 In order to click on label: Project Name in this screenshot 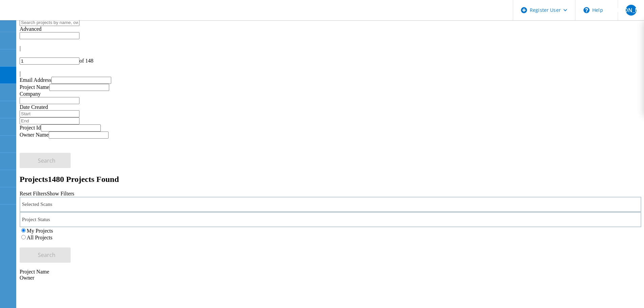, I will do `click(34, 87)`.